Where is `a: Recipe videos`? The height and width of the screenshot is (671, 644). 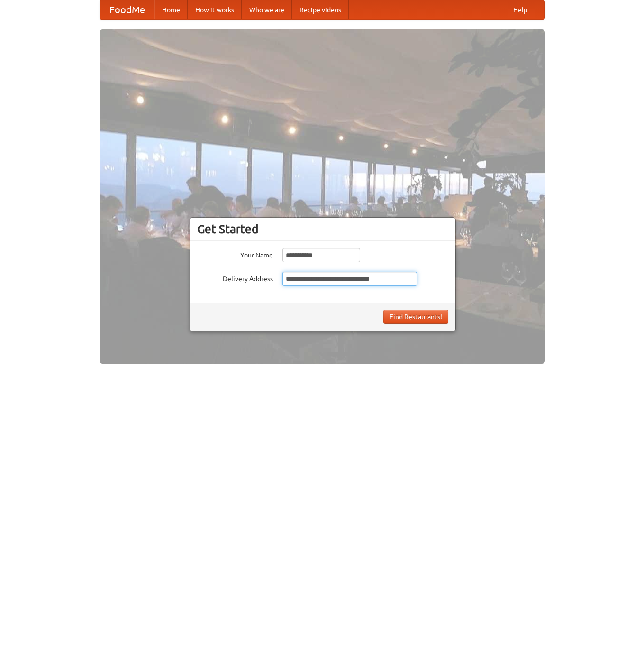 a: Recipe videos is located at coordinates (320, 10).